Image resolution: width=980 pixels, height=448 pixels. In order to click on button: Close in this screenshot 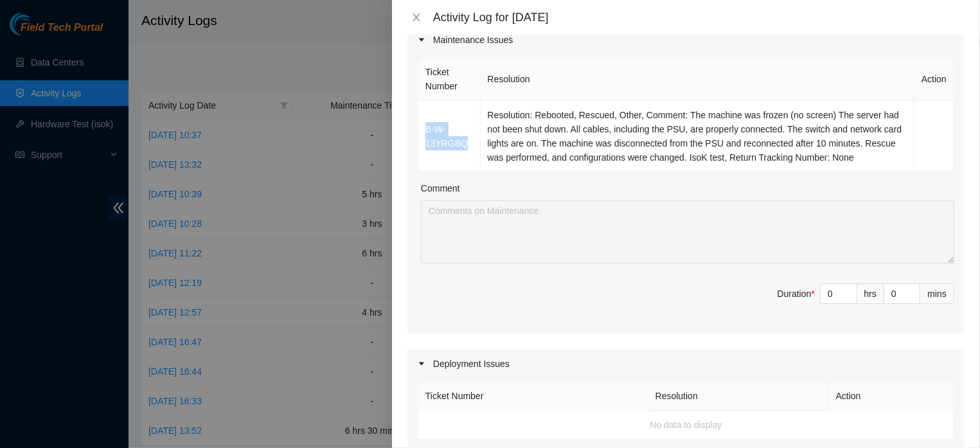, I will do `click(417, 18)`.